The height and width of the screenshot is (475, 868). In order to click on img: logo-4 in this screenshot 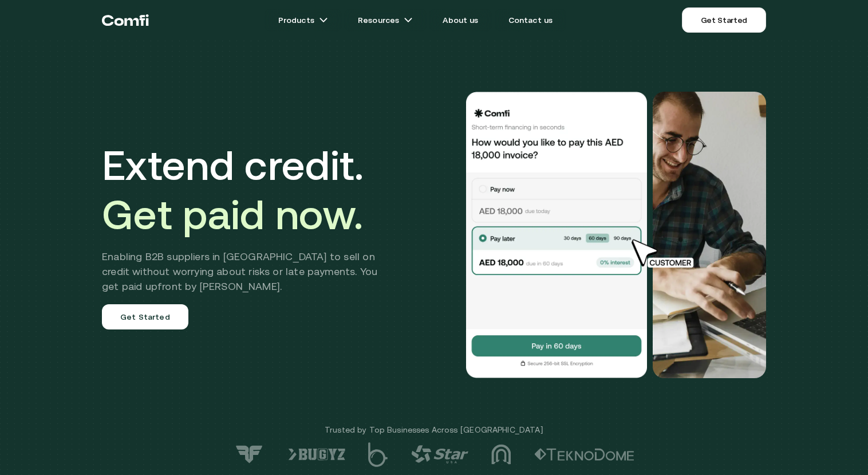, I will do `click(440, 454)`.